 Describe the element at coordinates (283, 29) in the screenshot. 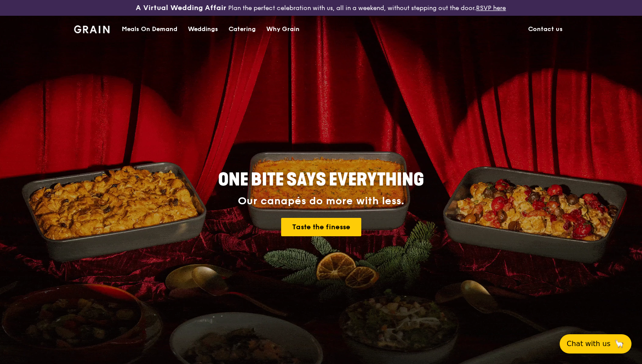

I see `div: Why Grain` at that location.